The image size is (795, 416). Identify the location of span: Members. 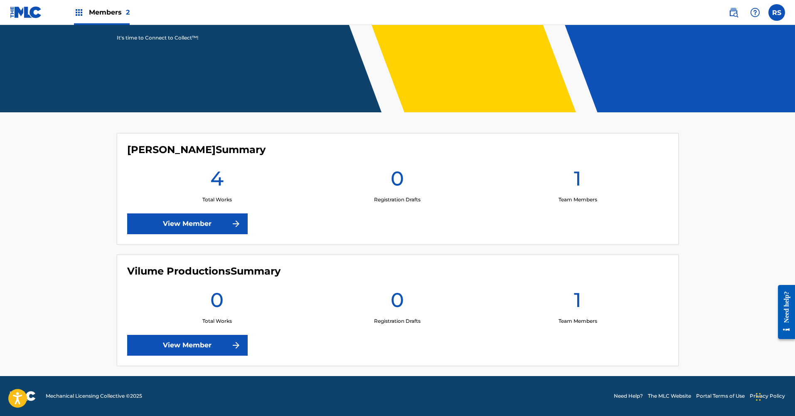
(109, 12).